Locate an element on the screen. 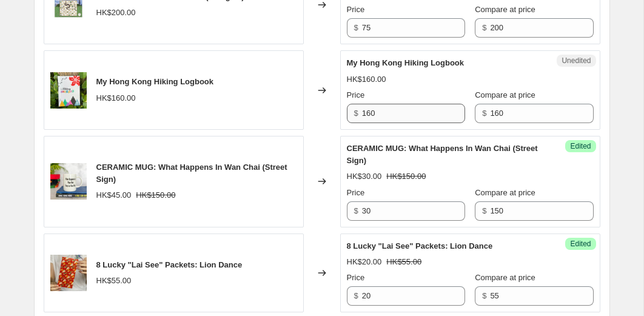 Image resolution: width=644 pixels, height=316 pixels. div: HK$20.00 is located at coordinates (365, 262).